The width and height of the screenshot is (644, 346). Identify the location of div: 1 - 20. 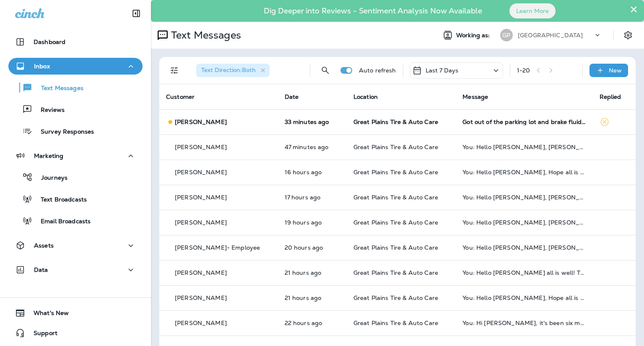
(524, 71).